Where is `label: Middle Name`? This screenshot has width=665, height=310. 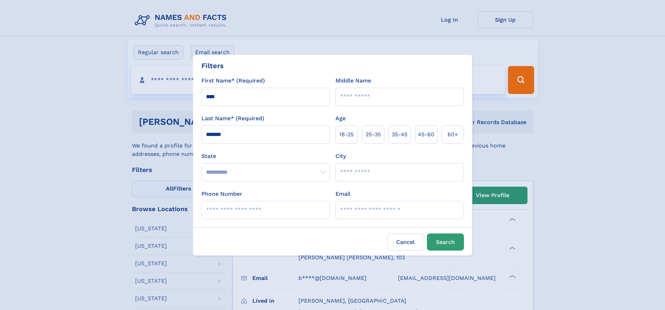 label: Middle Name is located at coordinates (353, 81).